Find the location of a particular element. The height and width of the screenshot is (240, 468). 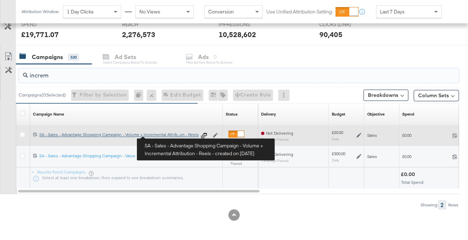

a: Shows the current state of your Ad Campaign. is located at coordinates (232, 115).